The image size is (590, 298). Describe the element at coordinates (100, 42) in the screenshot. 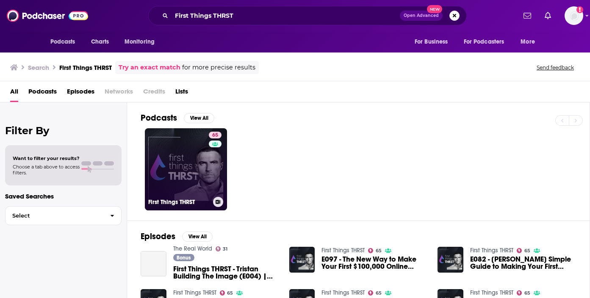

I see `a: Charts` at that location.